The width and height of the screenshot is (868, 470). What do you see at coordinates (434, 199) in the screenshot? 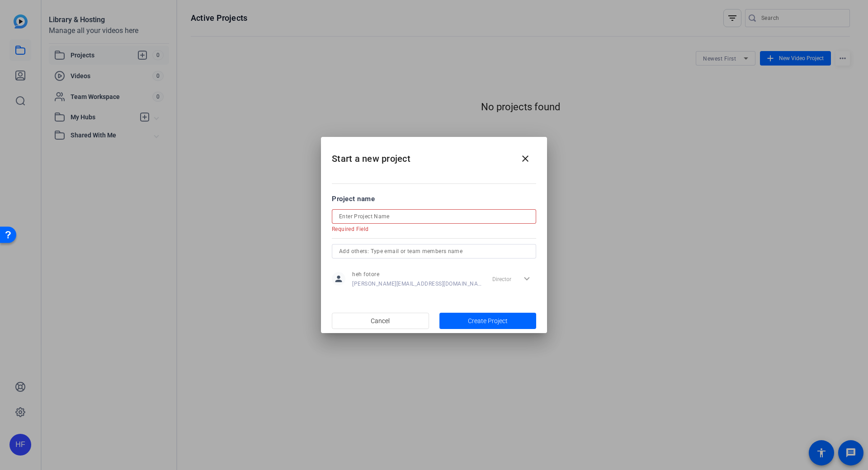
I see `div: Project name` at bounding box center [434, 199].